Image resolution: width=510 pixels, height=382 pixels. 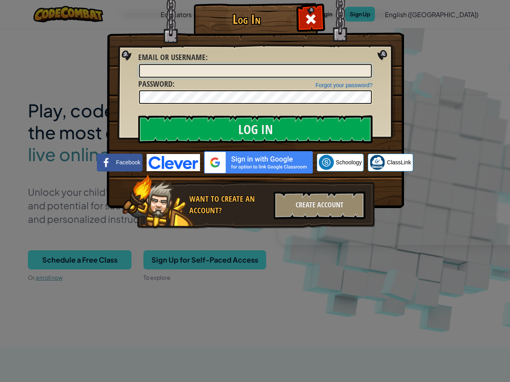 What do you see at coordinates (246, 19) in the screenshot?
I see `h1: Log In` at bounding box center [246, 19].